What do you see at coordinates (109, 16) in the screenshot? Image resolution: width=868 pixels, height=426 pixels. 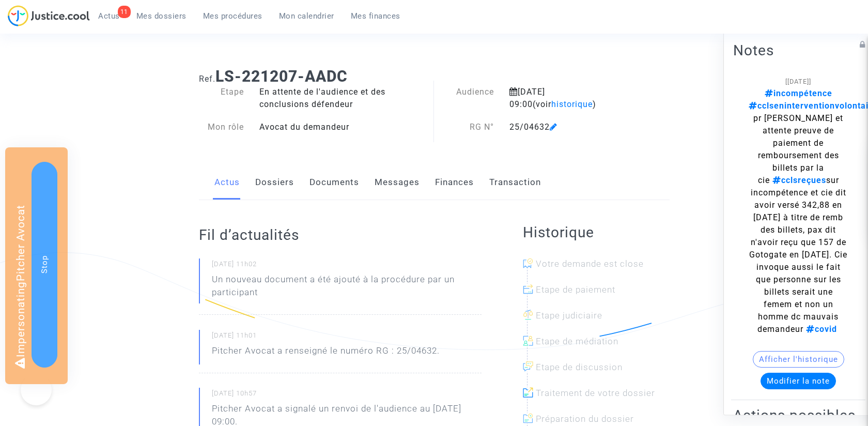 I see `a: 11Actus` at bounding box center [109, 16].